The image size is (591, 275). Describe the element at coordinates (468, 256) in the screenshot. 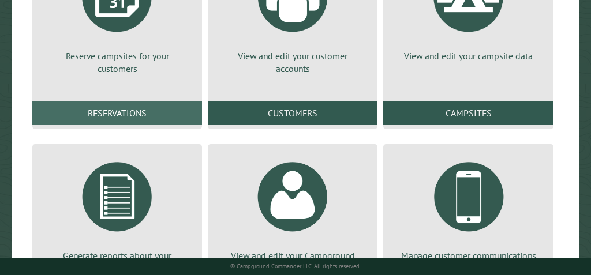

I see `p: Manage customer communications` at that location.